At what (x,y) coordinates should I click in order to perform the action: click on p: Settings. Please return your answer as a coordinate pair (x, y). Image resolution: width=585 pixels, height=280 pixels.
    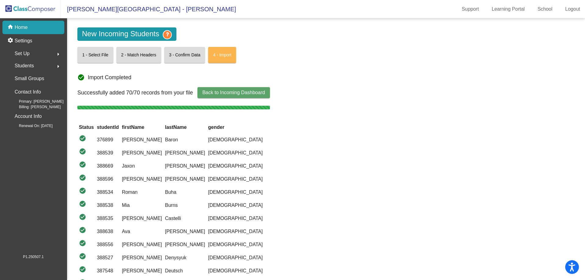
    Looking at the image, I should click on (23, 41).